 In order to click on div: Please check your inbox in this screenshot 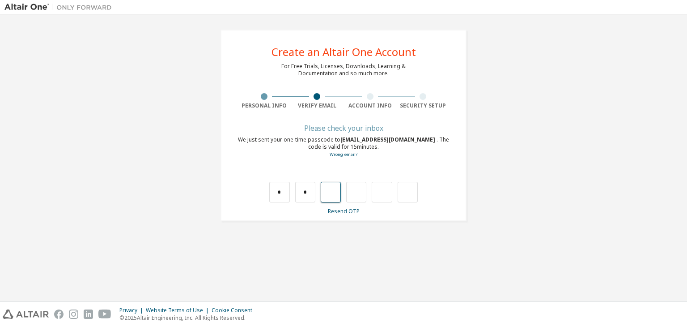, I will do `click(344, 128)`.